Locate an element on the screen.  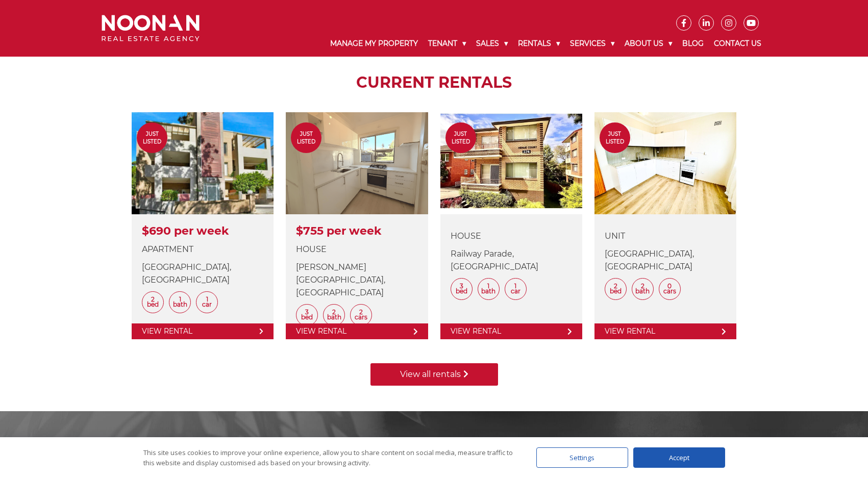
a: Manage My Property is located at coordinates (374, 43).